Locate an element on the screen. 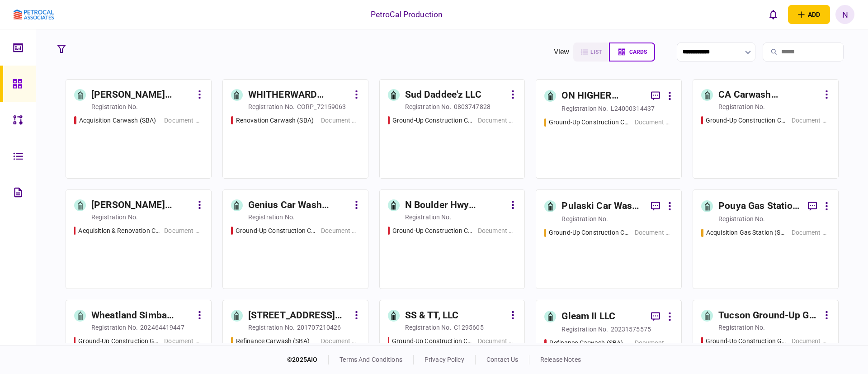 This screenshot has width=868, height=374. span: list is located at coordinates (596, 52).